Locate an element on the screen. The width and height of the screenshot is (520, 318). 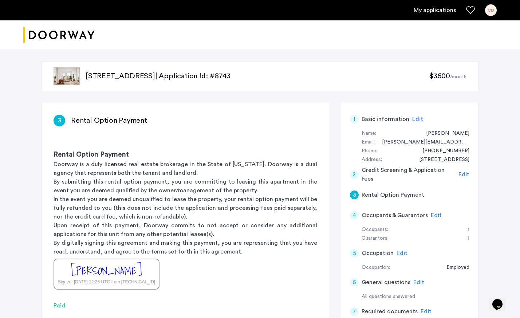
div: 5 is located at coordinates (354, 253).